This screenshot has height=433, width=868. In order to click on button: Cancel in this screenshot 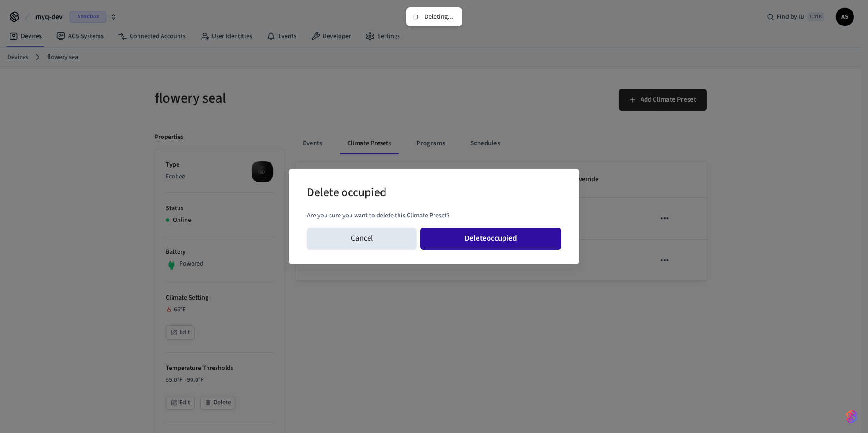, I will do `click(362, 238)`.